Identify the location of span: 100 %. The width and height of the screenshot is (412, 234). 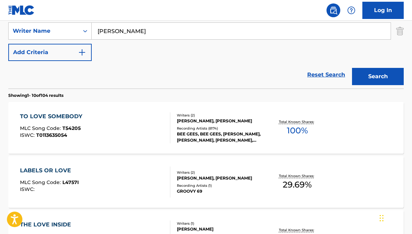
(297, 131).